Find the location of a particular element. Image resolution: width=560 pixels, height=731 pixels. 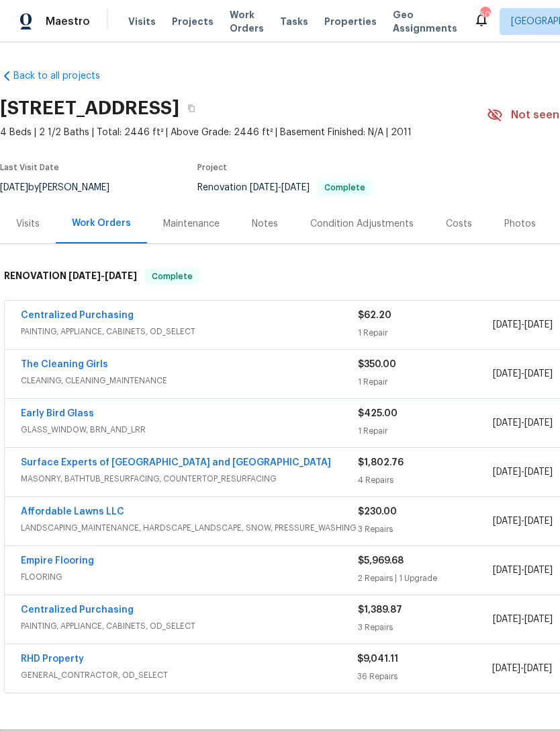

span: Visits is located at coordinates (142, 22).